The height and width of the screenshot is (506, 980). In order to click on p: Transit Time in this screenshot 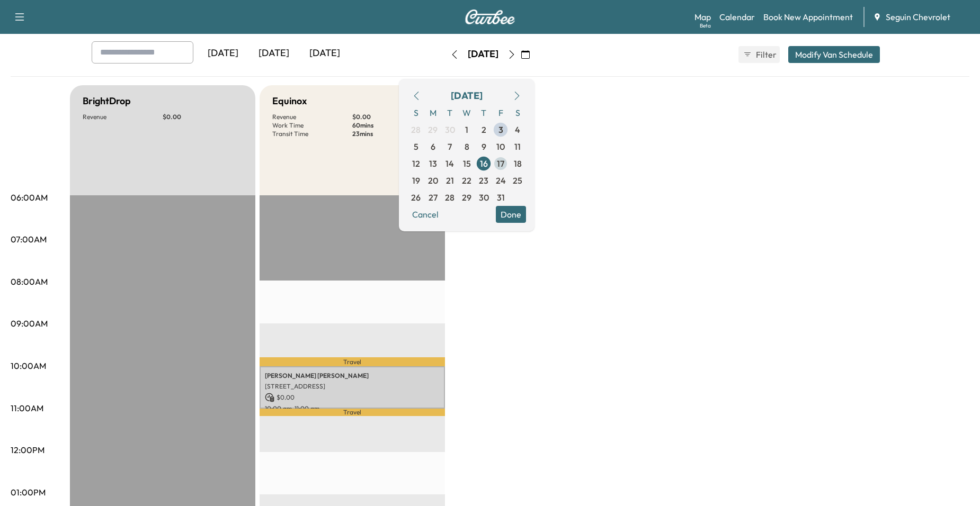, I will do `click(312, 134)`.